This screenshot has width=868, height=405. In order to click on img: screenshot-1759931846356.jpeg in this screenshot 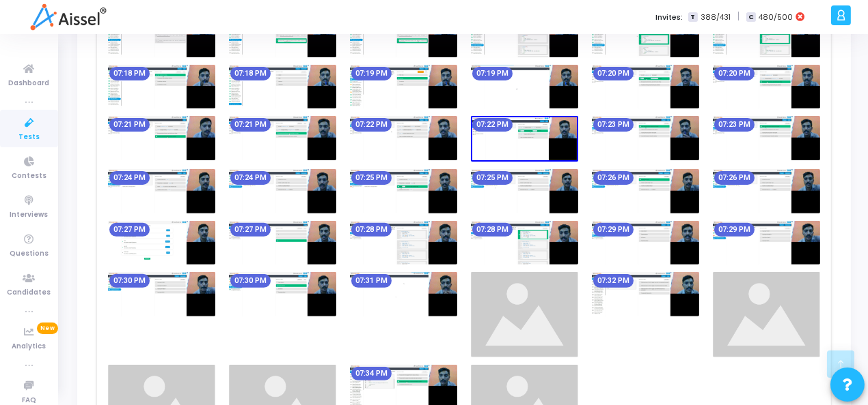, I will do `click(161, 243)`.